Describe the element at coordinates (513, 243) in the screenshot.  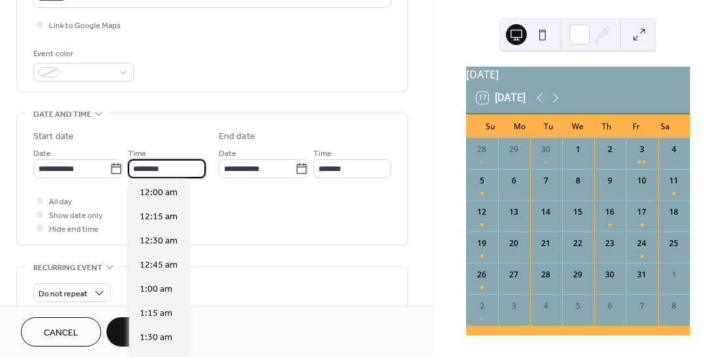
I see `div: 20` at that location.